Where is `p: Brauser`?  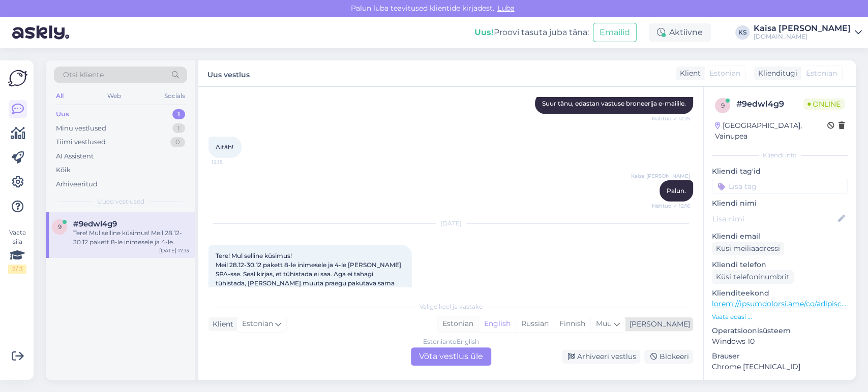 p: Brauser is located at coordinates (779, 356).